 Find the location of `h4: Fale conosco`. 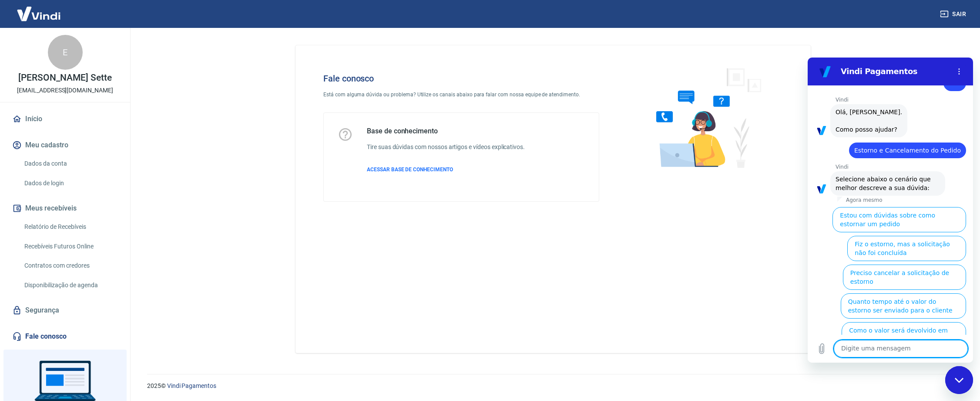

h4: Fale conosco is located at coordinates (462, 78).